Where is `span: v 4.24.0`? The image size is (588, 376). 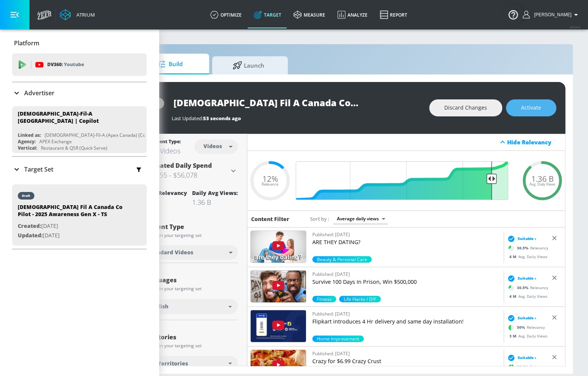 span: v 4.24.0 is located at coordinates (575, 27).